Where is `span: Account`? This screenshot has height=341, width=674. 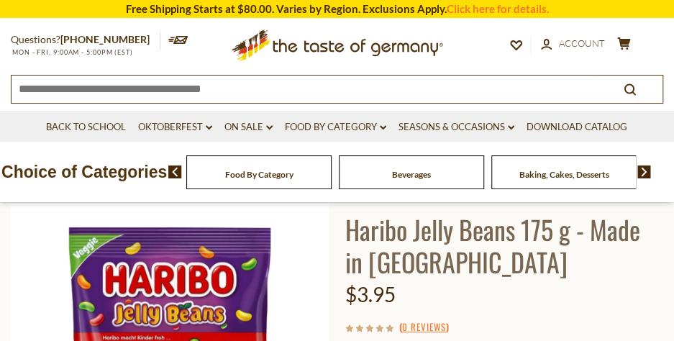 span: Account is located at coordinates (582, 43).